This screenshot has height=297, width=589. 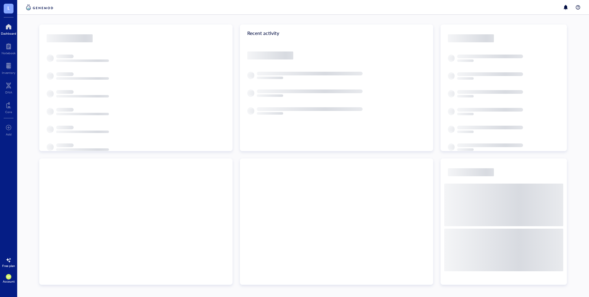 What do you see at coordinates (9, 53) in the screenshot?
I see `div: Notebook` at bounding box center [9, 53].